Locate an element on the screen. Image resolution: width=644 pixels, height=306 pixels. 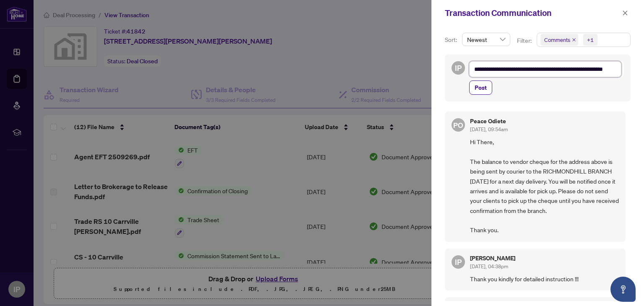
h5: Peace Odiete is located at coordinates (489, 121).